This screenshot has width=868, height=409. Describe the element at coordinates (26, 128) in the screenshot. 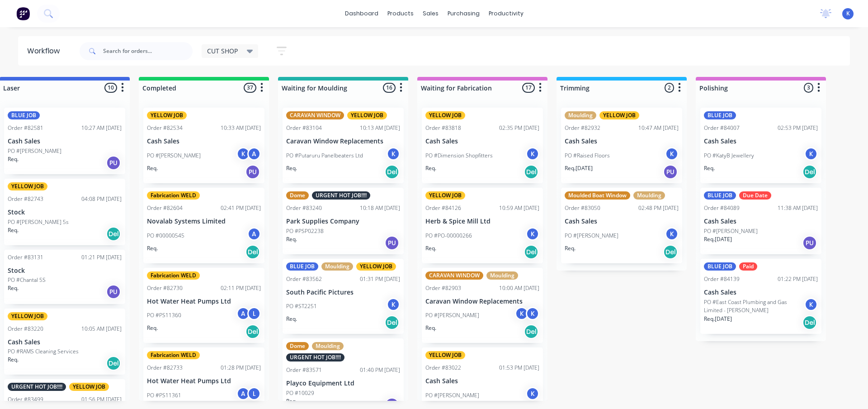

I see `div: Order #82581` at that location.